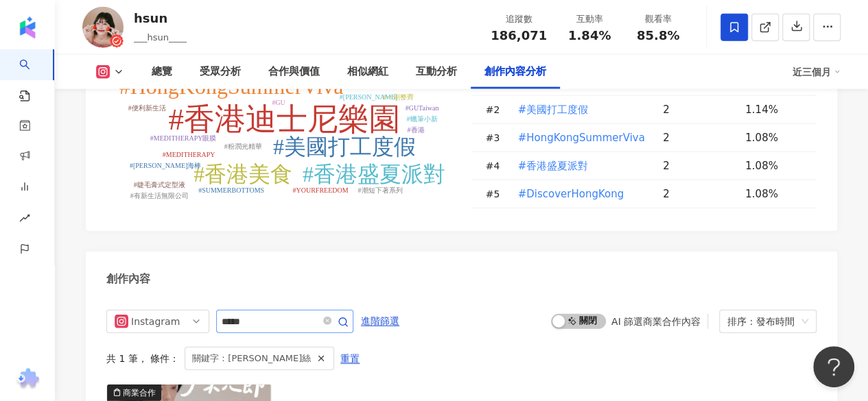 The image size is (868, 401). Describe the element at coordinates (582, 138) in the screenshot. I see `button: #HongKongSummerViva` at that location.